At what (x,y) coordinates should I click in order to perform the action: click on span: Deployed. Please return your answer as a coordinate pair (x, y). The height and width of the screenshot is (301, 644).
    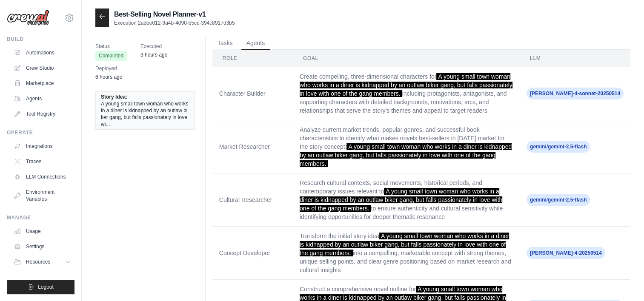
    Looking at the image, I should click on (108, 69).